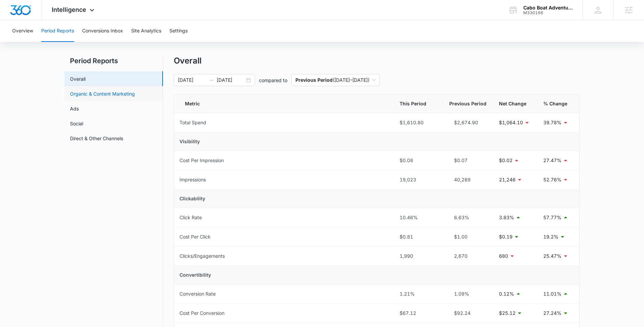  I want to click on div: 19,023, so click(419, 180).